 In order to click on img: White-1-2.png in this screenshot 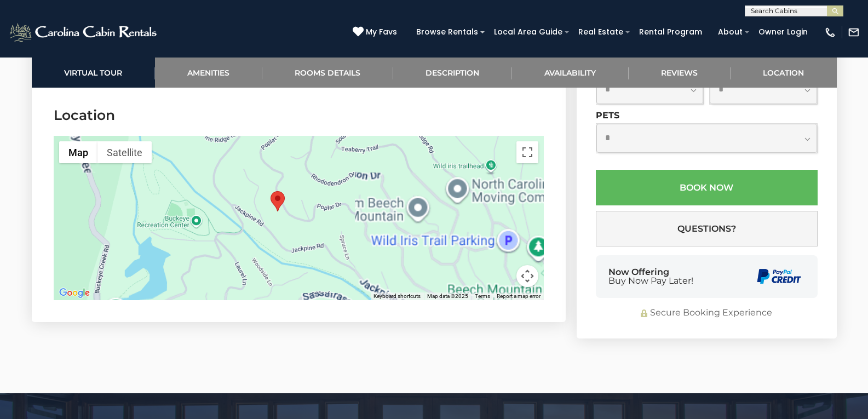, I will do `click(84, 32)`.